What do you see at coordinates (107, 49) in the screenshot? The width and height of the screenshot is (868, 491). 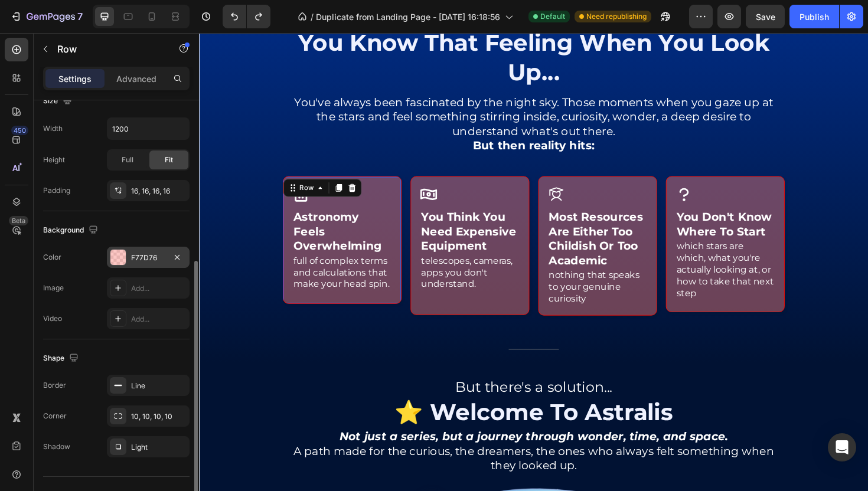 I see `p: Row` at bounding box center [107, 49].